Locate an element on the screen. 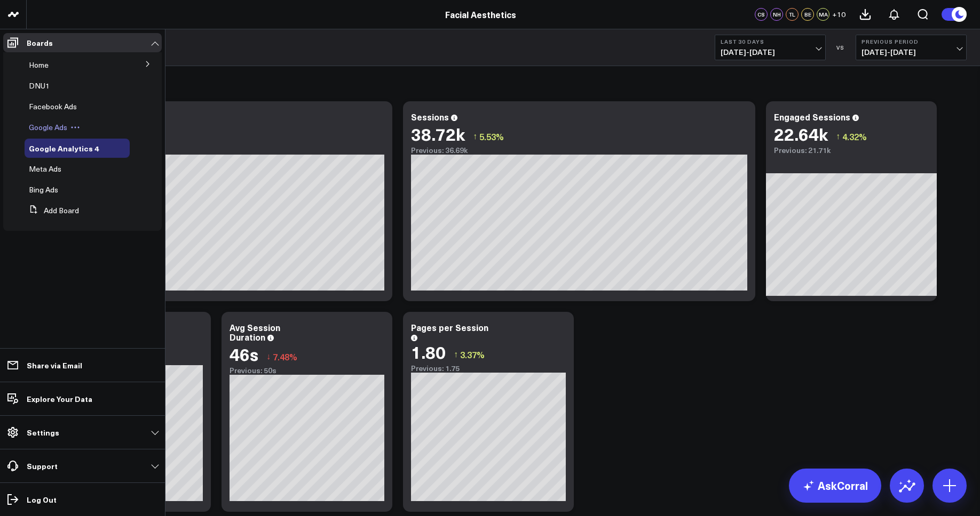  div: 1.80 is located at coordinates (428, 352).